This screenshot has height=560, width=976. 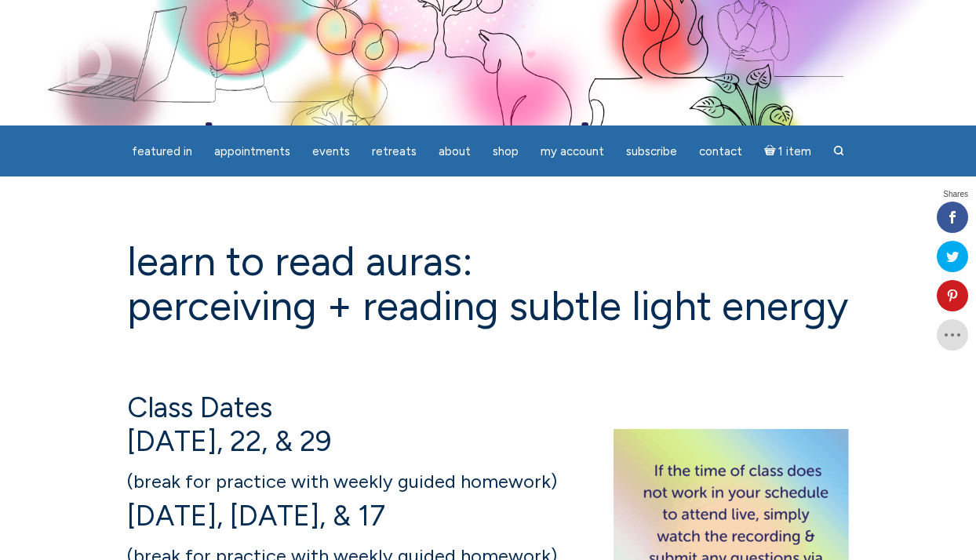 What do you see at coordinates (342, 481) in the screenshot?
I see `span: (break for practice with weekly guided homework)` at bounding box center [342, 481].